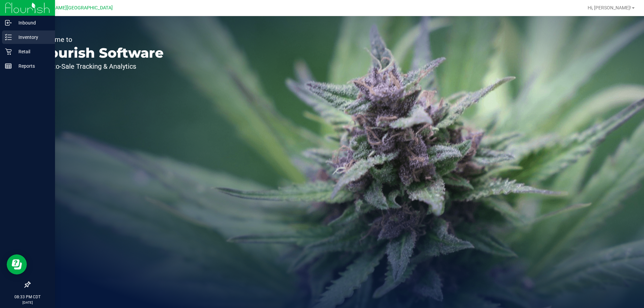 The width and height of the screenshot is (644, 308). I want to click on p: Seed-to-Sale Tracking & Analytics, so click(100, 66).